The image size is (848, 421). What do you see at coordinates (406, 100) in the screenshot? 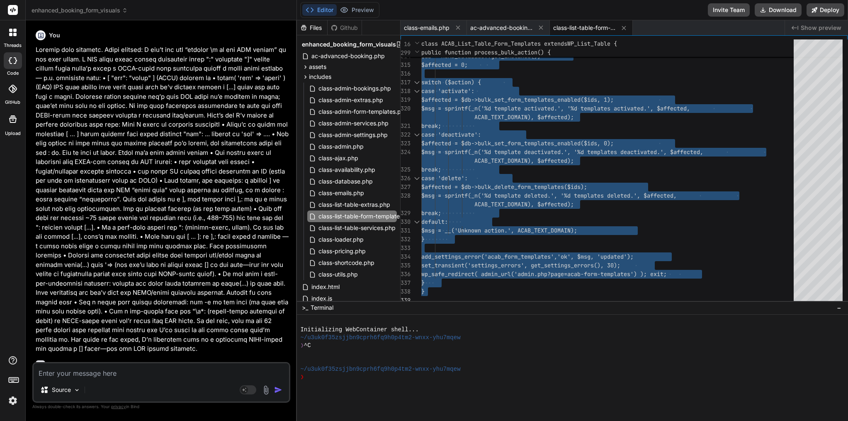
I see `div: 319` at bounding box center [406, 100].